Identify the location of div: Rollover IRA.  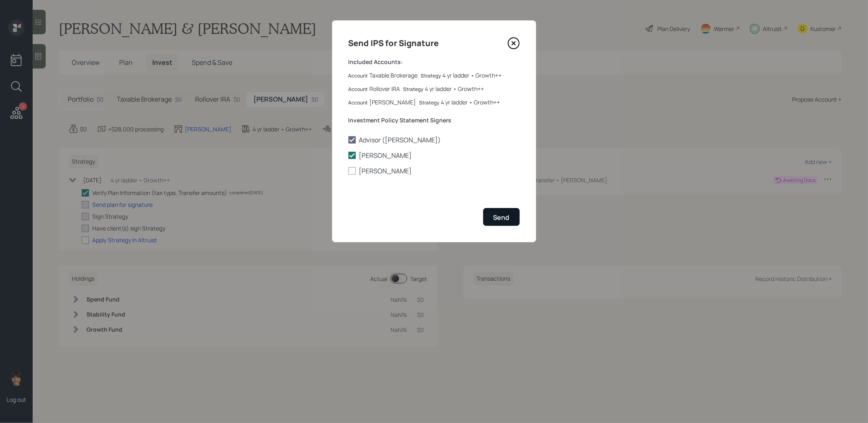
(385, 89).